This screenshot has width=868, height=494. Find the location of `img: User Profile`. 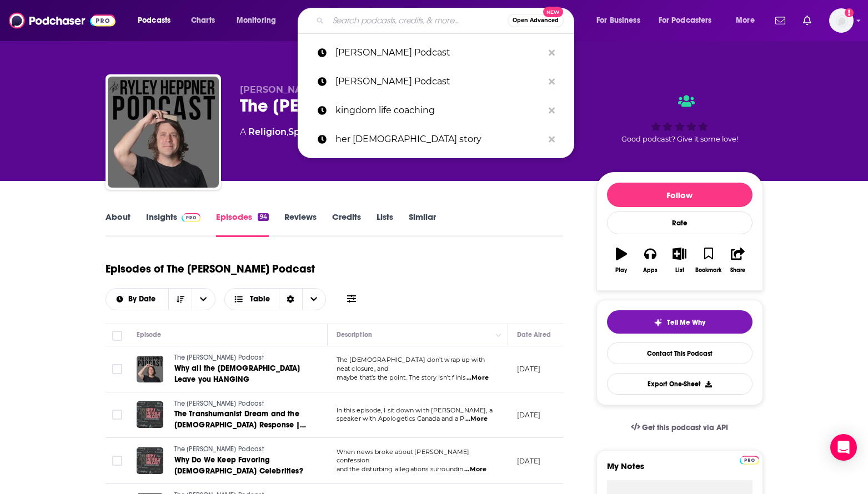

img: User Profile is located at coordinates (841, 21).